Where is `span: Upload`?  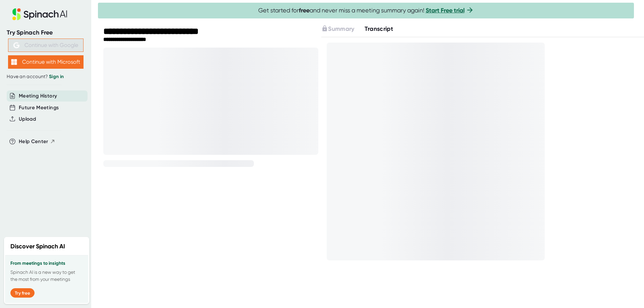
span: Upload is located at coordinates (27, 119).